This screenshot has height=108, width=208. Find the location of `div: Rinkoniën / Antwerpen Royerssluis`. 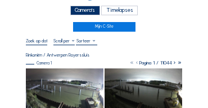

div: Rinkoniën / Antwerpen Royerssluis is located at coordinates (57, 55).